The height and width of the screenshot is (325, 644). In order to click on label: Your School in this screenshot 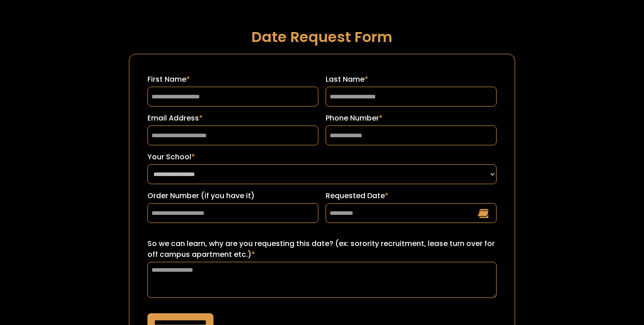, I will do `click(322, 157)`.